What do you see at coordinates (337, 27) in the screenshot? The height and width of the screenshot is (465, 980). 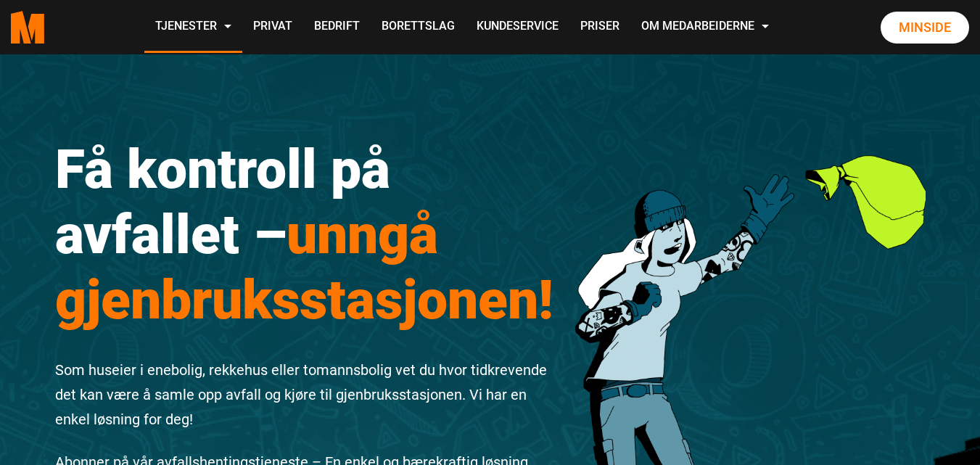 I see `a: Bedrift` at bounding box center [337, 27].